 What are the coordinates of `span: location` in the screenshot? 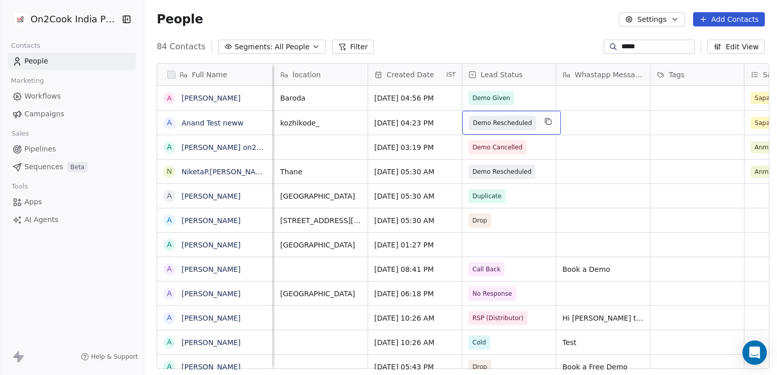 It's located at (307, 75).